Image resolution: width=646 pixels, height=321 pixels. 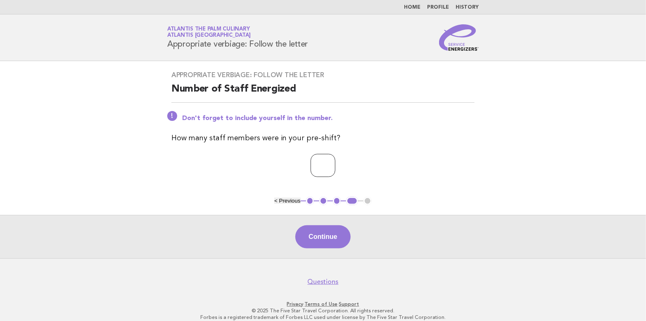 I want to click on button: 2, so click(x=323, y=201).